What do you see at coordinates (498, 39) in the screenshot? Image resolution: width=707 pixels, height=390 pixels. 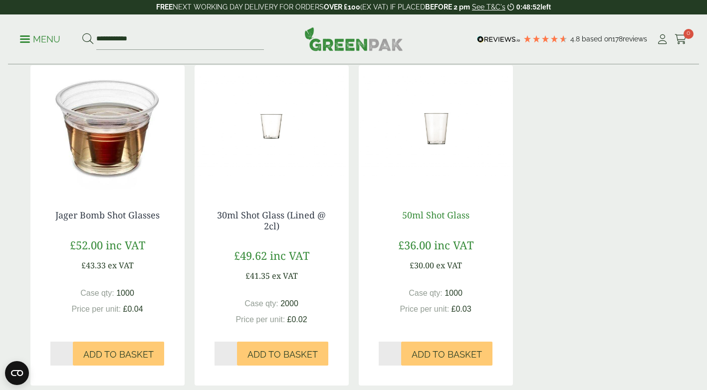 I see `img: REVIEWS.io` at bounding box center [498, 39].